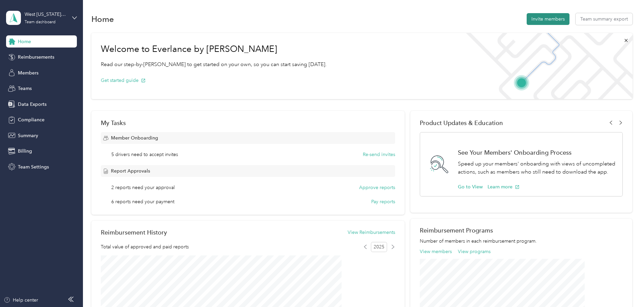  What do you see at coordinates (21, 300) in the screenshot?
I see `div: Help center` at bounding box center [21, 300].